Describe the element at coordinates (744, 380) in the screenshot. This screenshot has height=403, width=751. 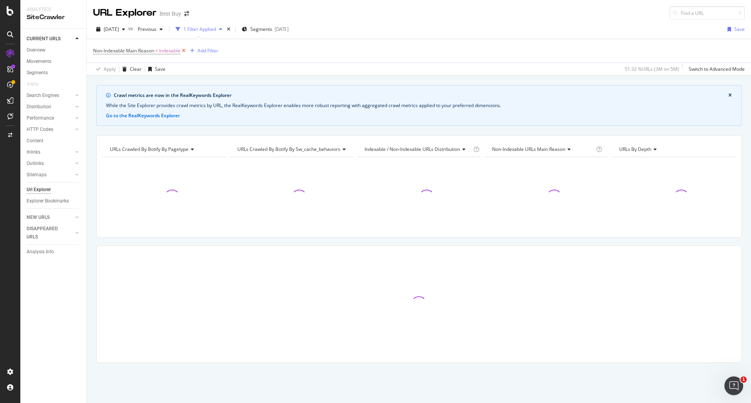
I see `span: 1` at that location.